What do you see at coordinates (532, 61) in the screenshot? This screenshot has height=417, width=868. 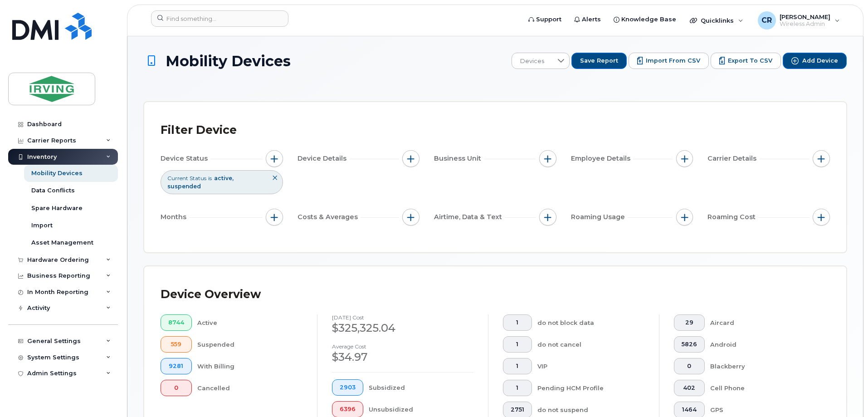 I see `span: Devices` at bounding box center [532, 61].